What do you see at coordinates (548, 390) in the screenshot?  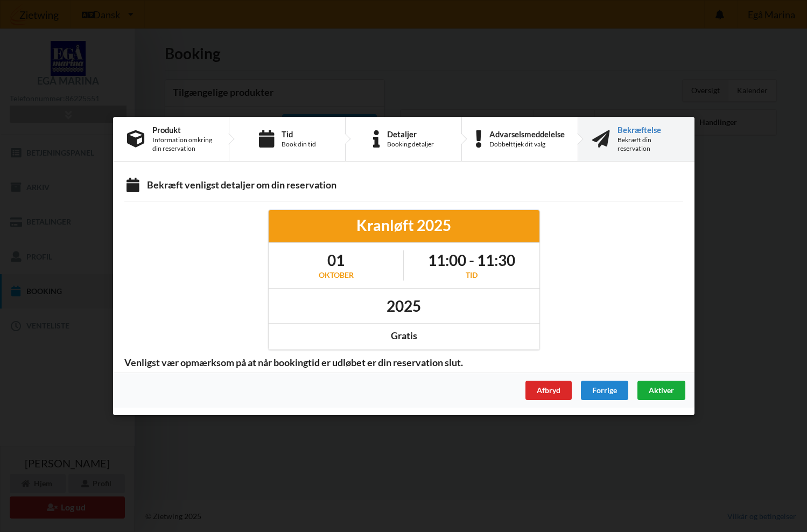 I see `div: Afbryd` at bounding box center [548, 390].